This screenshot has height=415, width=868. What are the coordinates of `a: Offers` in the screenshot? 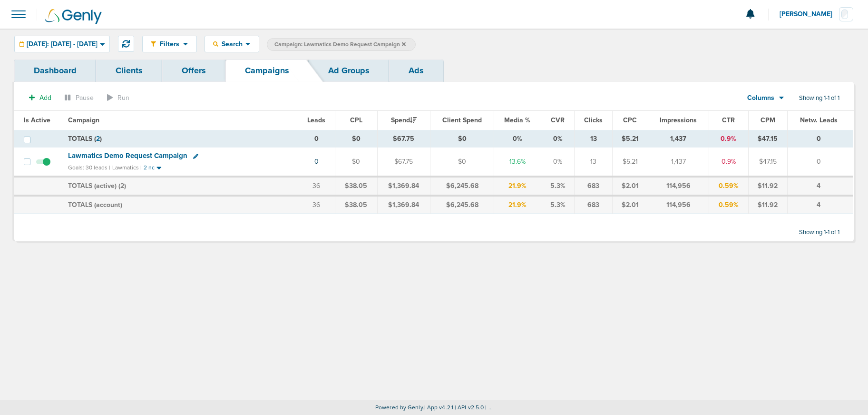 It's located at (193, 71).